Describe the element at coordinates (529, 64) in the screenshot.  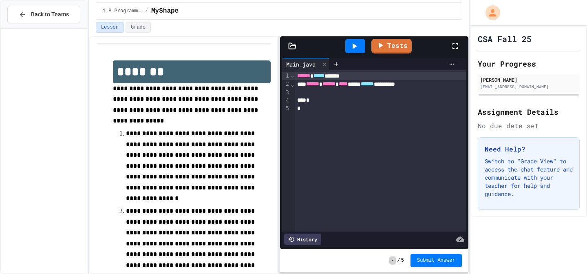
I see `h2: Your Progress` at that location.